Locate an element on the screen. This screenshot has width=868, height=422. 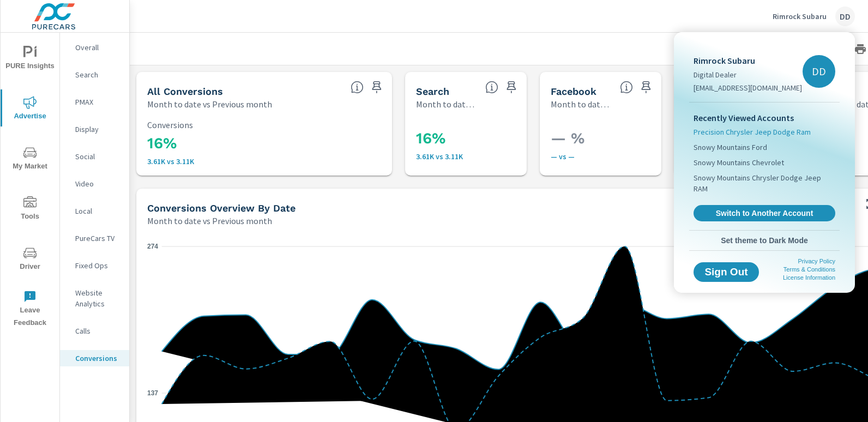
button: Set theme to Dark Mode is located at coordinates (764, 240).